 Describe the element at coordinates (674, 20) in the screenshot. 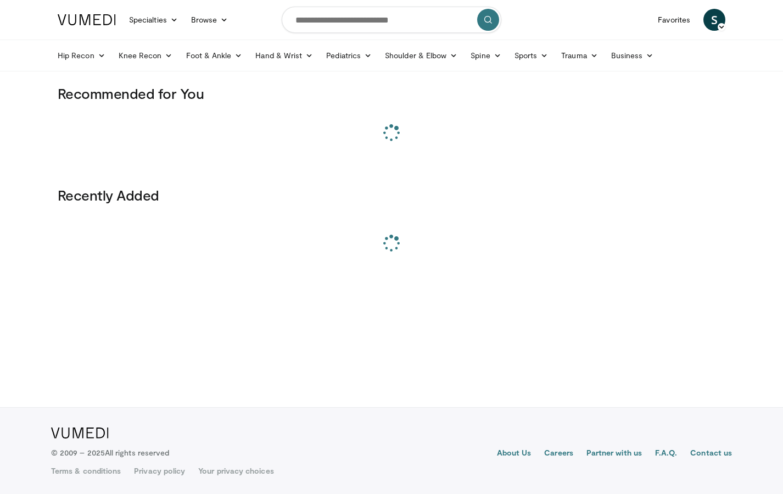

I see `a: Favorites` at that location.